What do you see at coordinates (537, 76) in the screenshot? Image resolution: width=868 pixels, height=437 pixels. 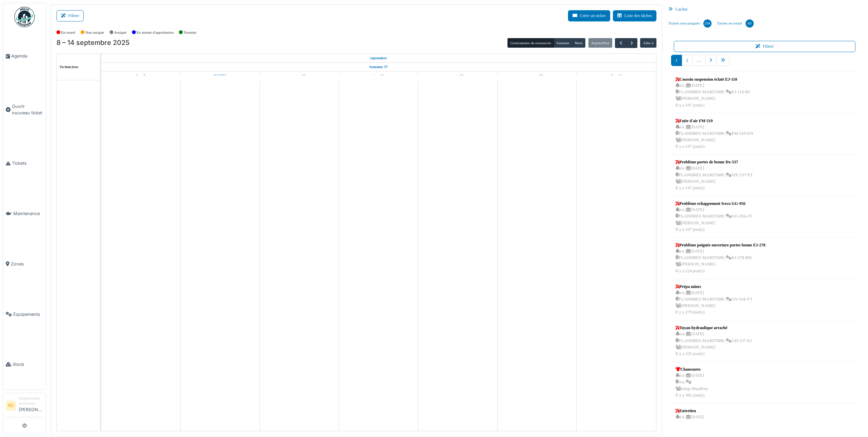 I see `a: 13 septembre 2025` at bounding box center [537, 76].